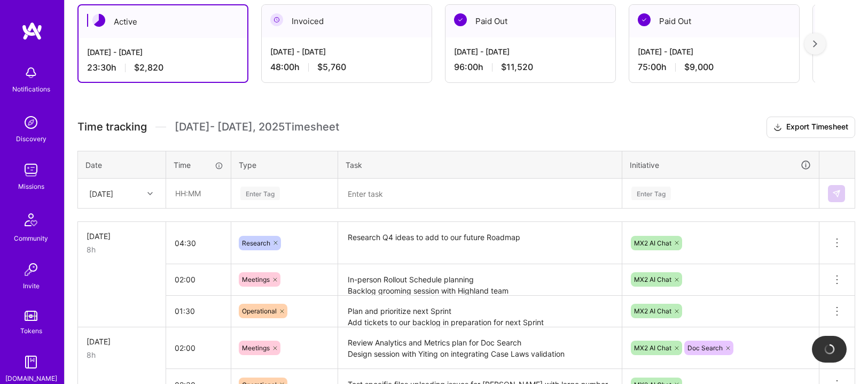 The image size is (868, 384). What do you see at coordinates (198, 165) in the screenshot?
I see `div: Time` at bounding box center [198, 165].